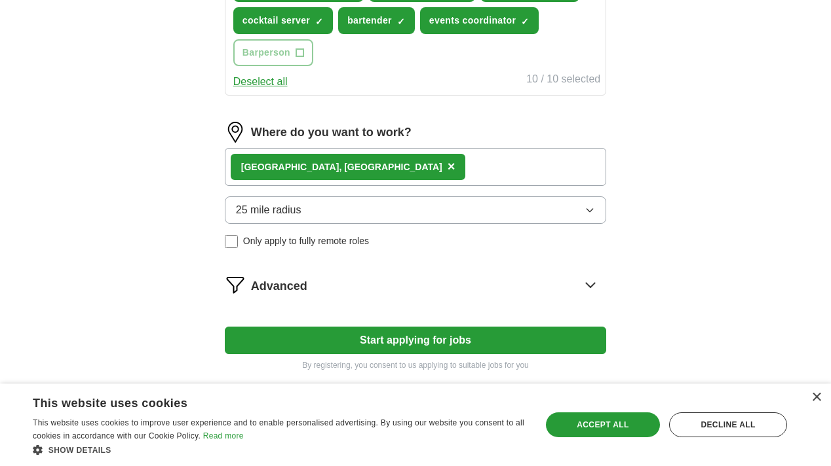  I want to click on div: Decline all, so click(728, 425).